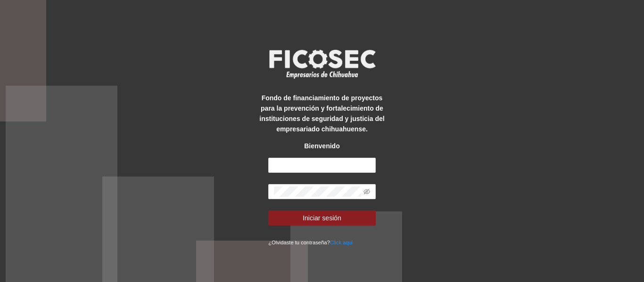 The width and height of the screenshot is (644, 282). What do you see at coordinates (321, 113) in the screenshot?
I see `strong: Fondo de financiamiento de proyectos para la prevención y fortalecimiento de instituciones de seg...` at bounding box center [321, 113].